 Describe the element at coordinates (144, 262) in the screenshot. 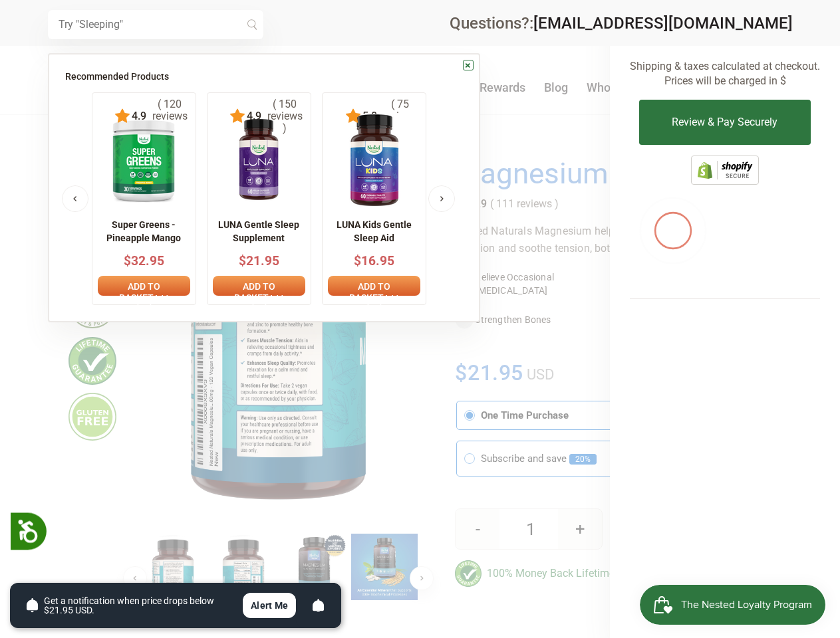

I see `span: $32.95` at that location.